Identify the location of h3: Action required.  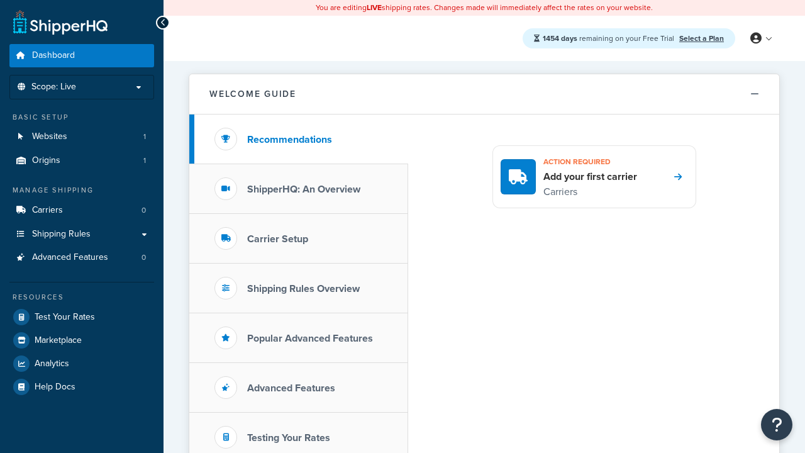
(590, 162).